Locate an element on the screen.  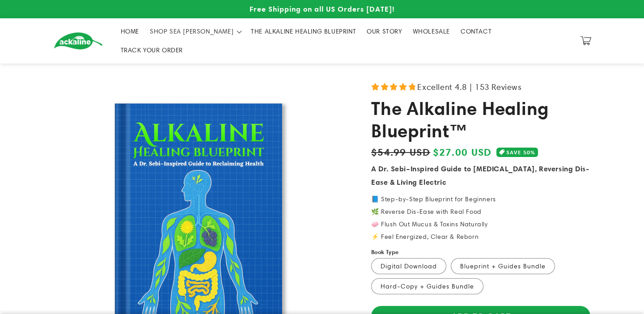
label: Book Type is located at coordinates (385, 252).